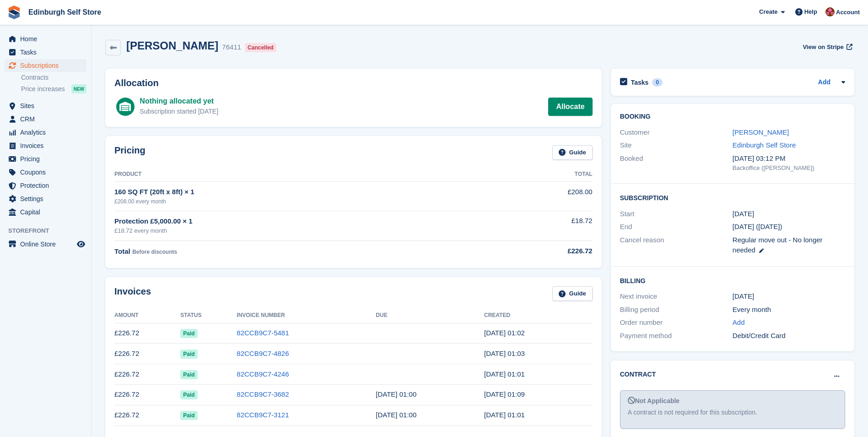  What do you see at coordinates (297, 174) in the screenshot?
I see `th: Product` at bounding box center [297, 174].